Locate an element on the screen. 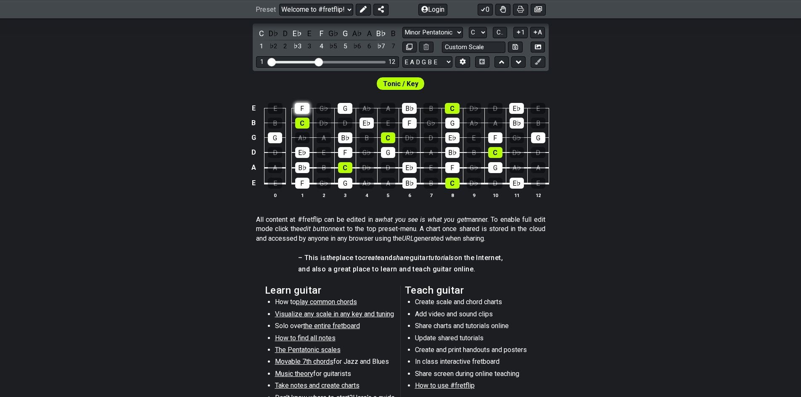  p: All content at #fretflip can be edited in a manner. To enable full edit mode click the next to th... is located at coordinates (401, 229).